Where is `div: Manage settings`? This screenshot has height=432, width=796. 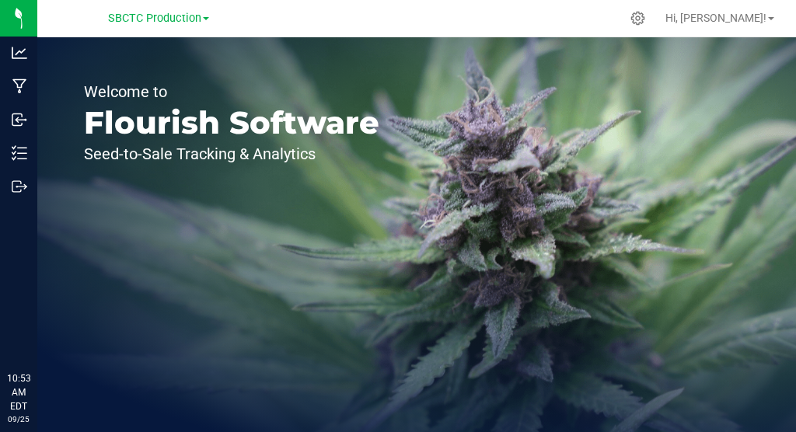 div: Manage settings is located at coordinates (638, 18).